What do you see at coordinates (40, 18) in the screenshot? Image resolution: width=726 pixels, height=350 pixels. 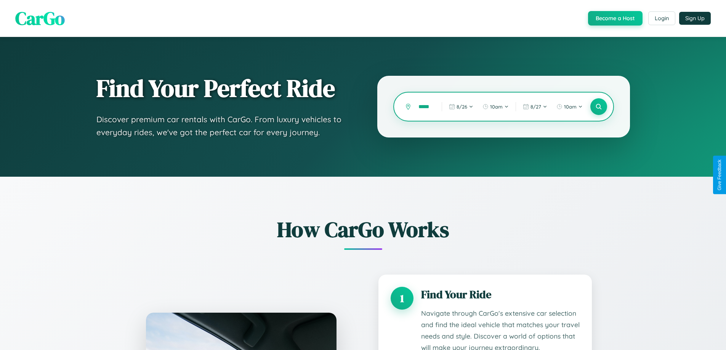 I see `span: CarGo` at bounding box center [40, 18].